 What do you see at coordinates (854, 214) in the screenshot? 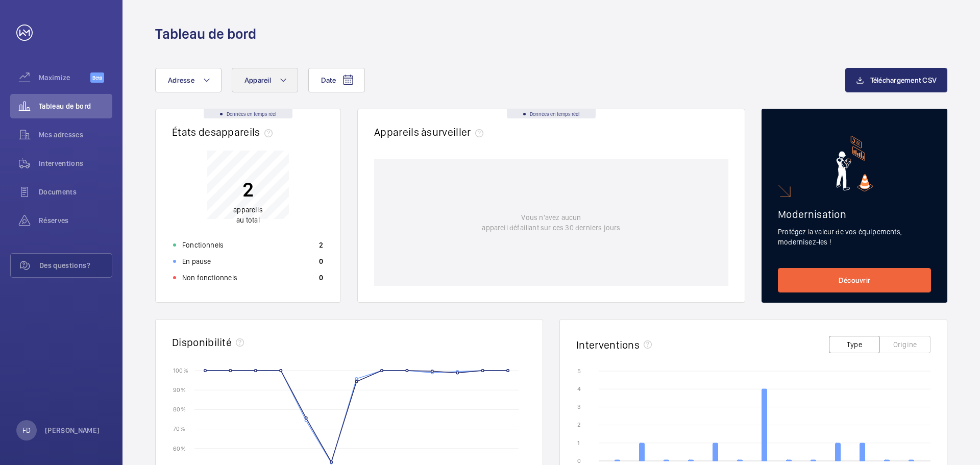
I see `h2: Modernisation` at bounding box center [854, 214].